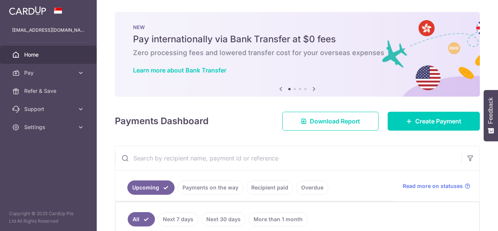 This screenshot has height=231, width=498. I want to click on a: Overdue, so click(312, 188).